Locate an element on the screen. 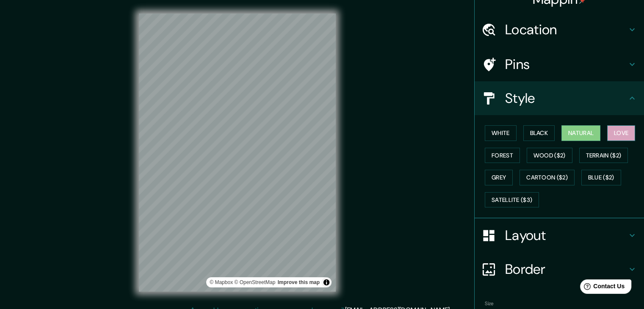 Image resolution: width=644 pixels, height=309 pixels. button: Cartoon ($2) is located at coordinates (547, 177).